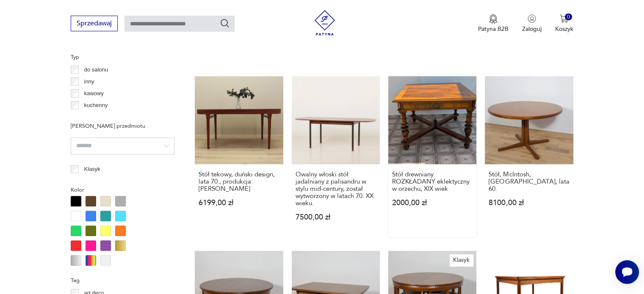 The height and width of the screenshot is (294, 644). I want to click on p: 2000,00 zł, so click(432, 203).